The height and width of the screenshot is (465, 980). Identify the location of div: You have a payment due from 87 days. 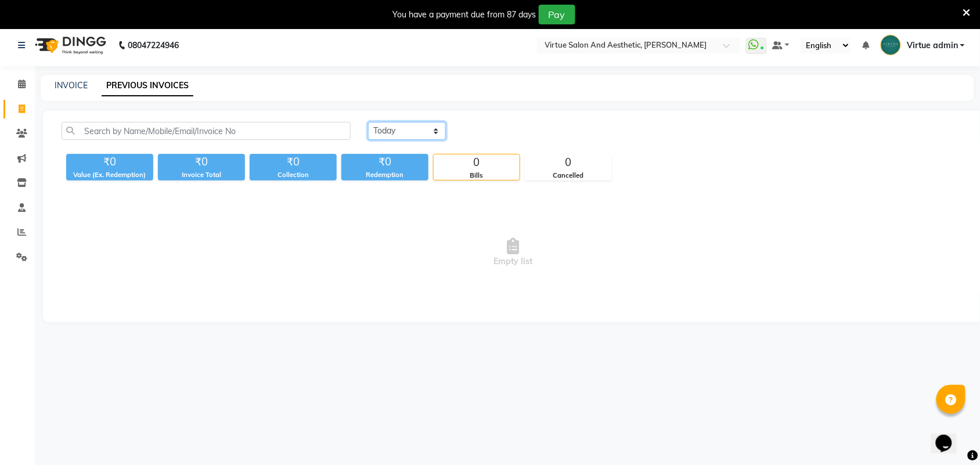
(465, 15).